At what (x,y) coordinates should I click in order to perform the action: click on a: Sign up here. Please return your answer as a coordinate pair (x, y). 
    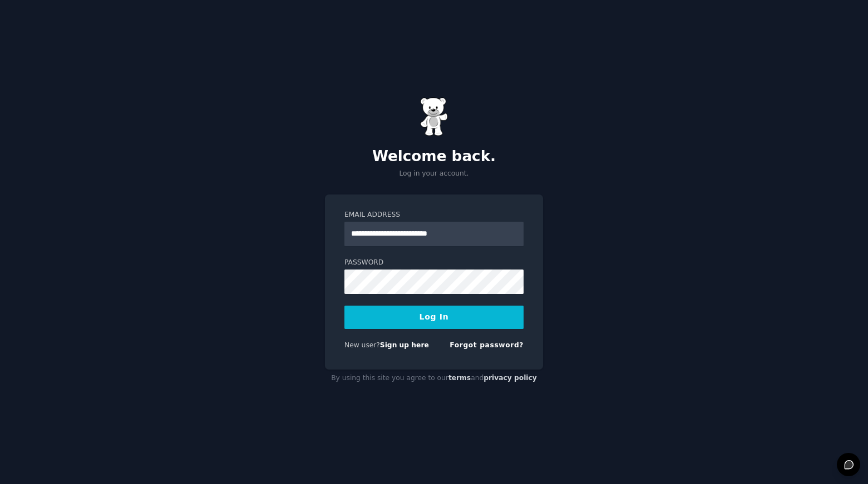
    Looking at the image, I should click on (404, 345).